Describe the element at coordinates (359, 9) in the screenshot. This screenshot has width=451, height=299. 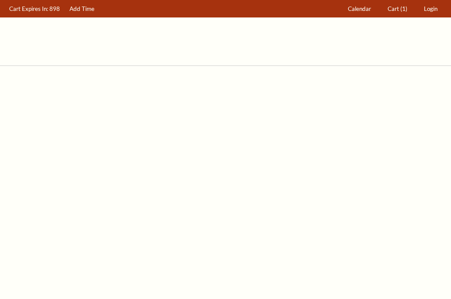
I see `span: Calendar` at that location.